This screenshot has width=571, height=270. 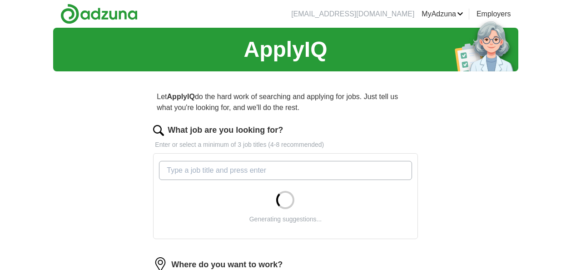 I want to click on img: search.png, so click(x=158, y=130).